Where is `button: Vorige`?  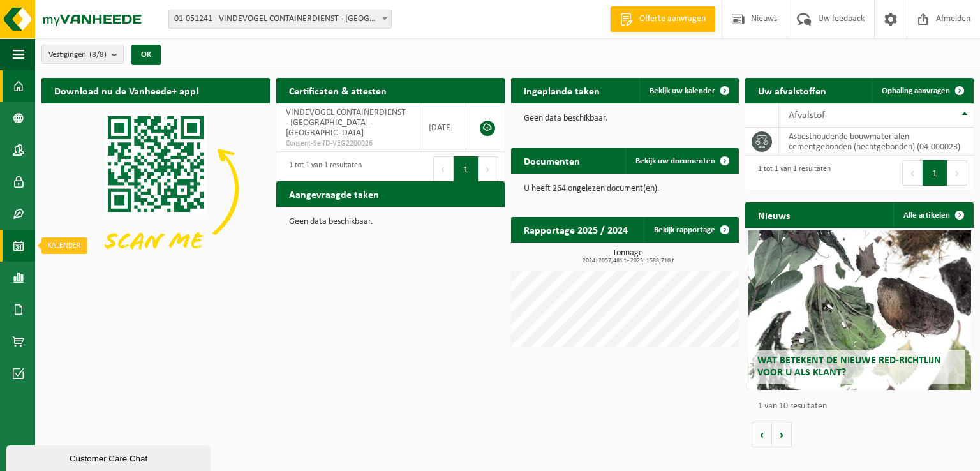 button: Vorige is located at coordinates (761, 434).